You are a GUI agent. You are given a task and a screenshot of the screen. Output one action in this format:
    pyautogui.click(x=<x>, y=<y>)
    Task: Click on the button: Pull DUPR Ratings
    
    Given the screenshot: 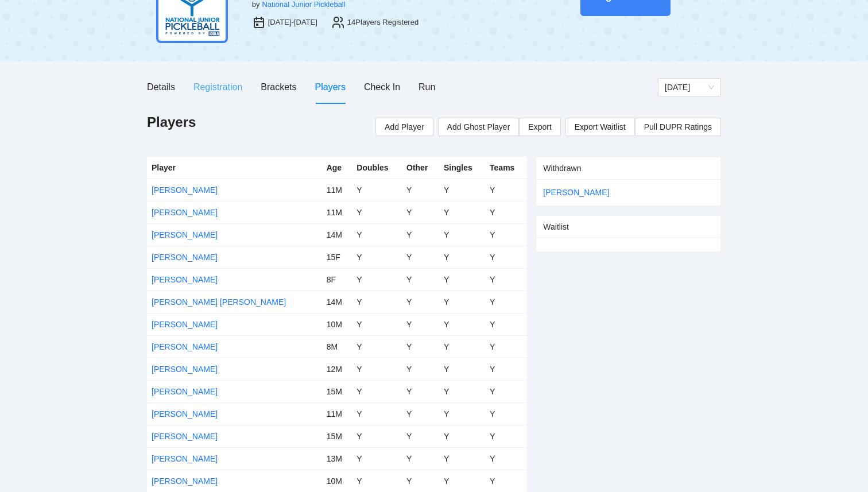 What is the action you would take?
    pyautogui.click(x=678, y=127)
    